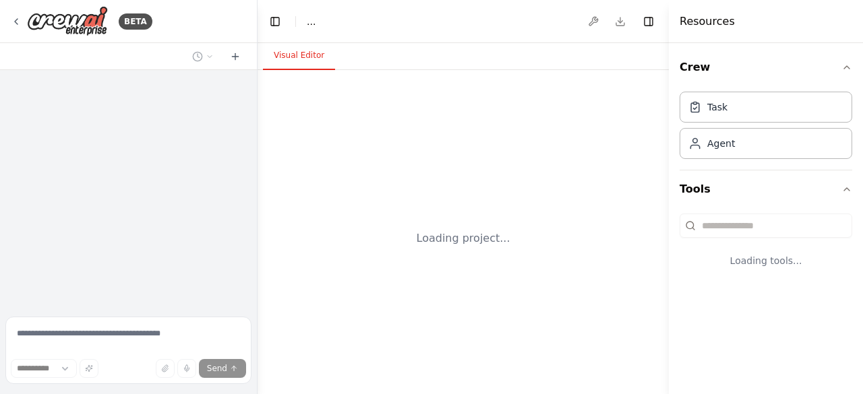 The width and height of the screenshot is (863, 394). I want to click on img: Logo, so click(67, 21).